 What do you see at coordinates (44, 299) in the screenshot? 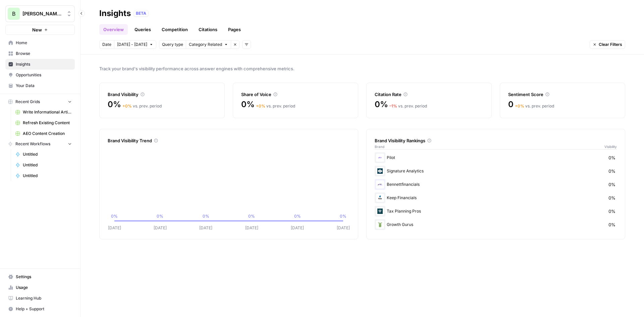
I see `span: Learning Hub` at bounding box center [44, 299].